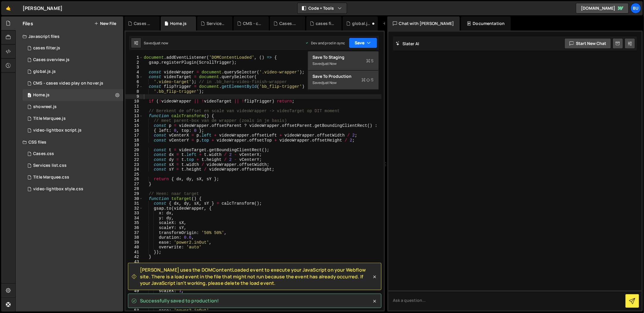  What do you see at coordinates (73, 165) in the screenshot?
I see `div: 16080/46118.css` at bounding box center [73, 165].